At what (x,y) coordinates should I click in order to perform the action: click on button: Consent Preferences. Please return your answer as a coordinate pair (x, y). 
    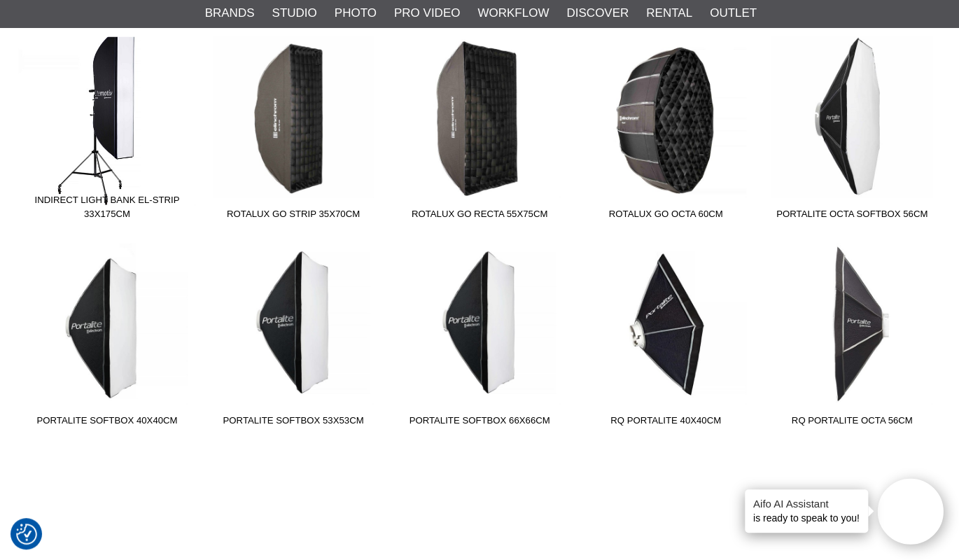
    Looking at the image, I should click on (26, 534).